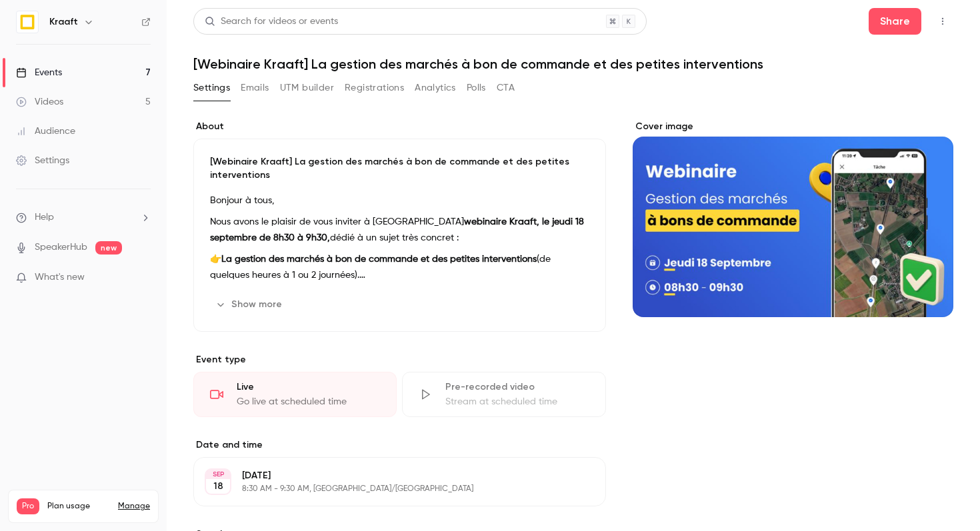  Describe the element at coordinates (40, 102) in the screenshot. I see `div: Videos` at that location.